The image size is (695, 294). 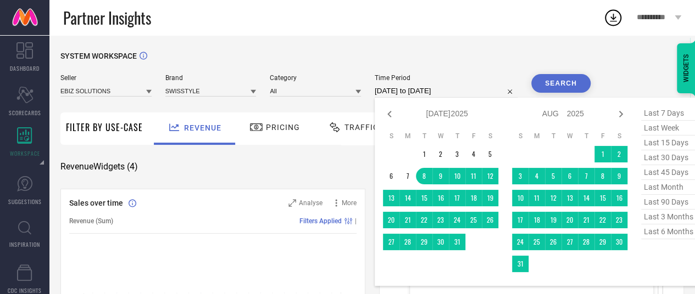 I want to click on td: Wed Jul 30 2025, so click(x=440, y=242).